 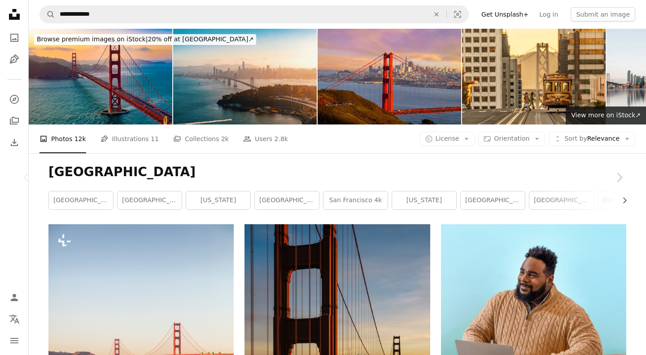 I want to click on span: 2k, so click(x=225, y=139).